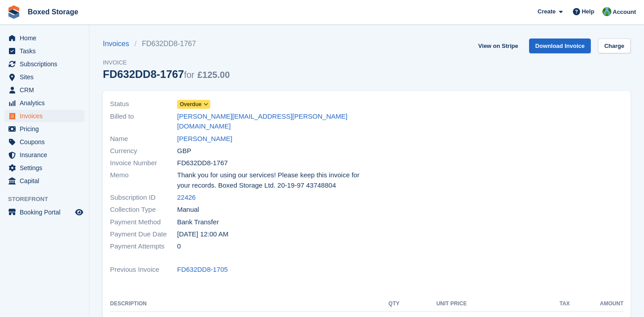 The width and height of the screenshot is (644, 317). What do you see at coordinates (546, 11) in the screenshot?
I see `span: Create` at bounding box center [546, 11].